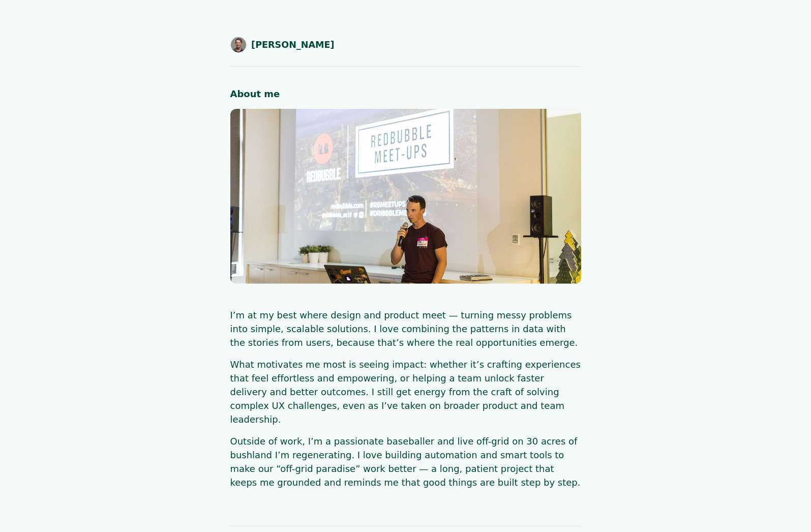 This screenshot has width=811, height=532. What do you see at coordinates (406, 94) in the screenshot?
I see `h1: About me` at bounding box center [406, 94].